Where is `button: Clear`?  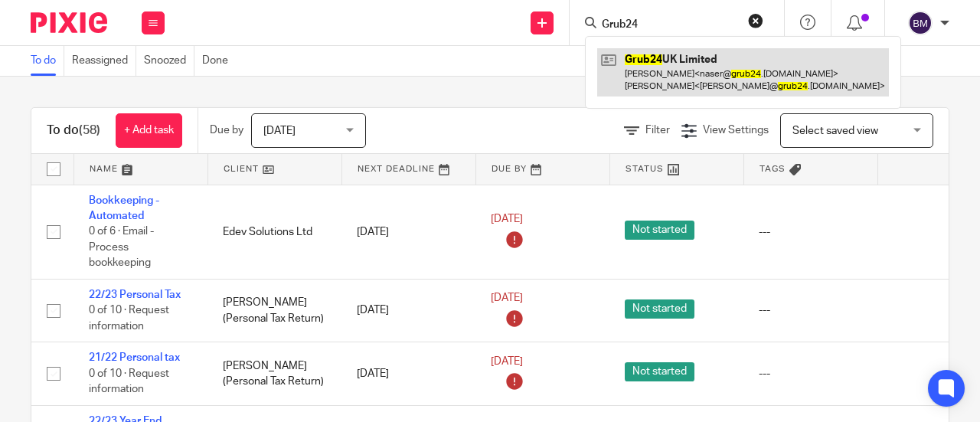 button: Clear is located at coordinates (756, 21).